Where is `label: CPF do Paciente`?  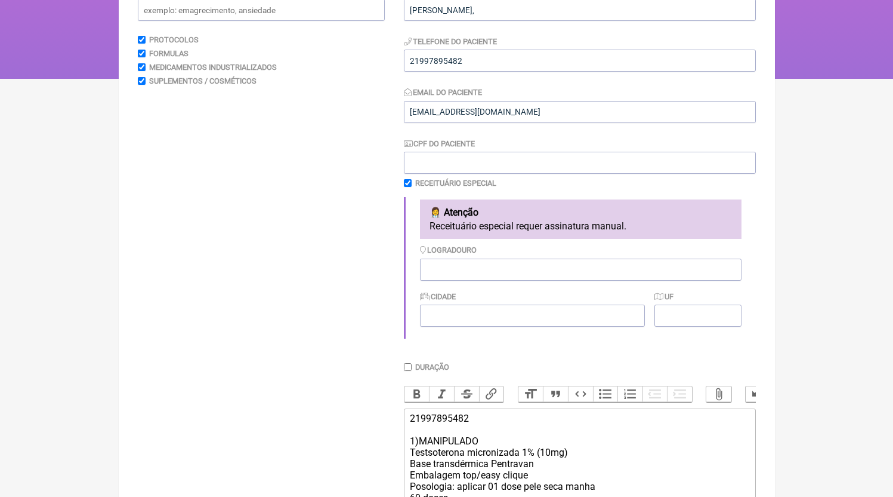
label: CPF do Paciente is located at coordinates (440, 143).